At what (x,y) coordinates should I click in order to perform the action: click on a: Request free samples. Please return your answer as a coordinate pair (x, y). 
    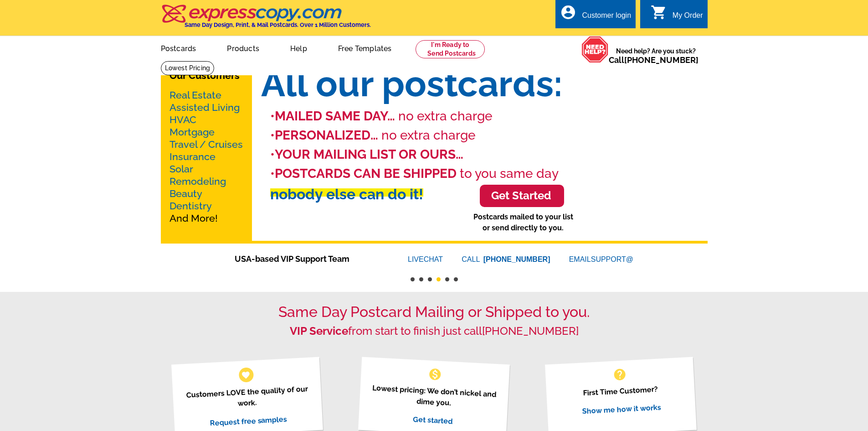
    Looking at the image, I should click on (249, 421).